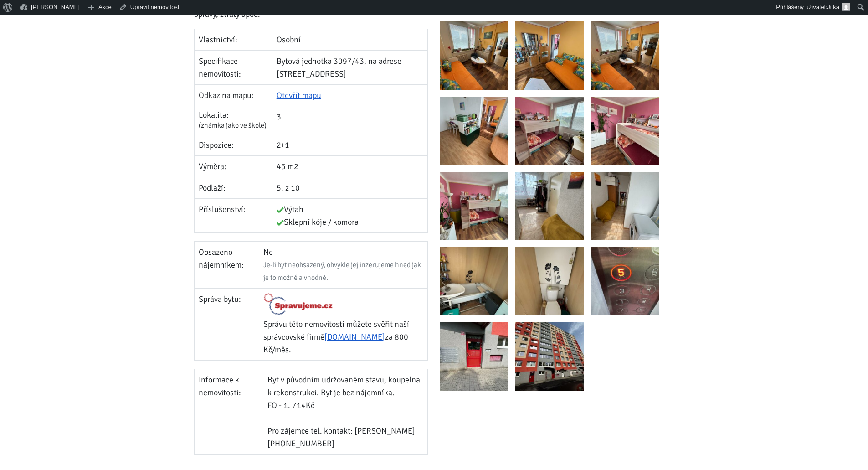 This screenshot has width=868, height=470. I want to click on td: Odkaz na mapu:, so click(233, 95).